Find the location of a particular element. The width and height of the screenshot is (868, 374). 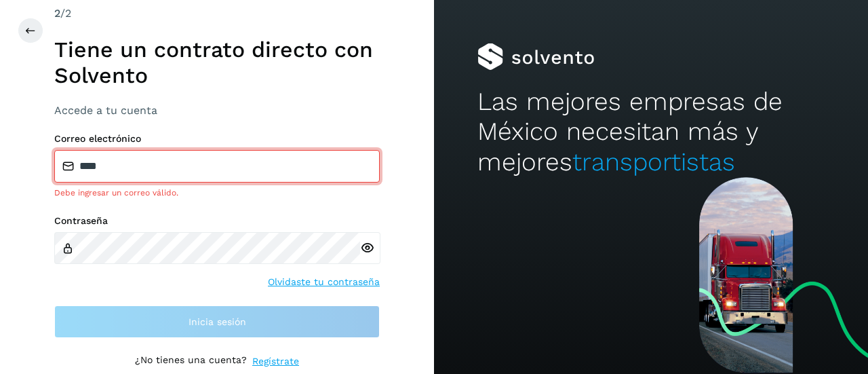

a: Regístrate is located at coordinates (275, 361).